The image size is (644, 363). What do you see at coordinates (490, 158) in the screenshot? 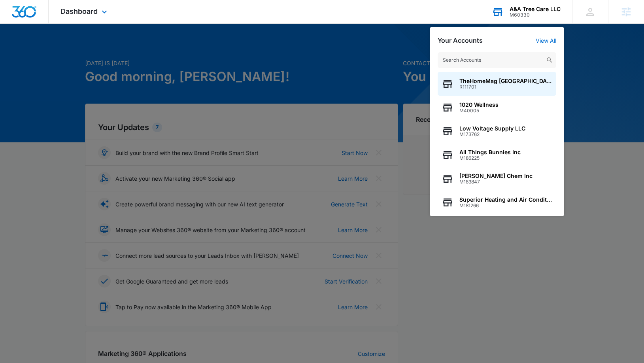
I see `span: M186225` at bounding box center [490, 158].